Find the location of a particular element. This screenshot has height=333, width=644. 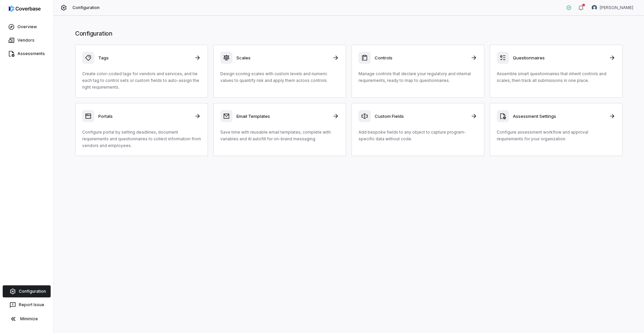

p: Configure portal by setting deadlines, document requirements and questionnaires to collect inform... is located at coordinates (142, 139).